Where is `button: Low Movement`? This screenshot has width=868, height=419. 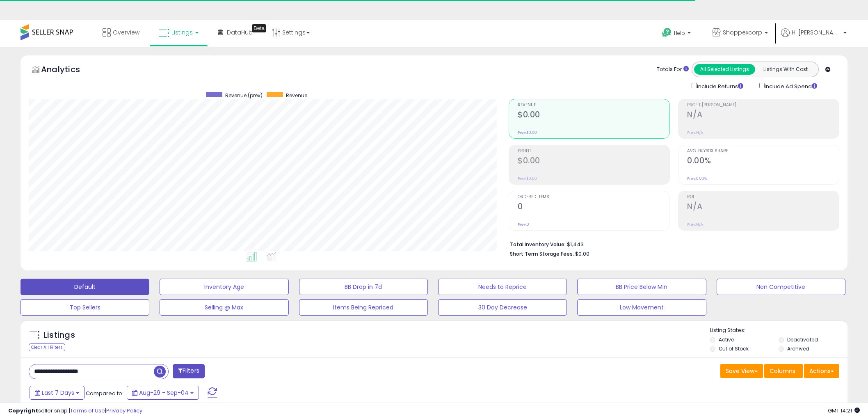 button: Low Movement is located at coordinates (641, 308).